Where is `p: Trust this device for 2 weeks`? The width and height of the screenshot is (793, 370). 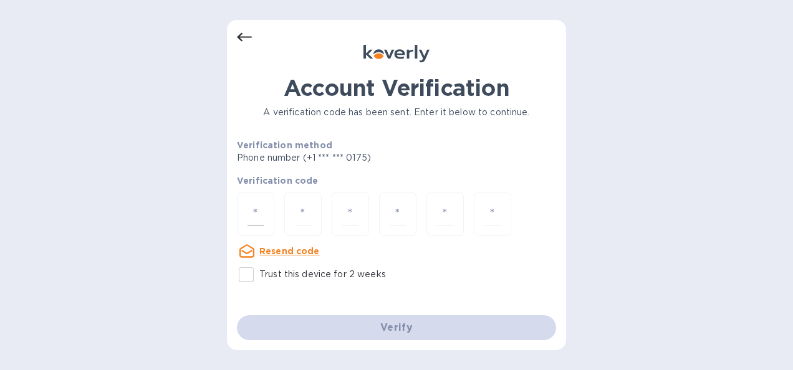
p: Trust this device for 2 weeks is located at coordinates (322, 274).